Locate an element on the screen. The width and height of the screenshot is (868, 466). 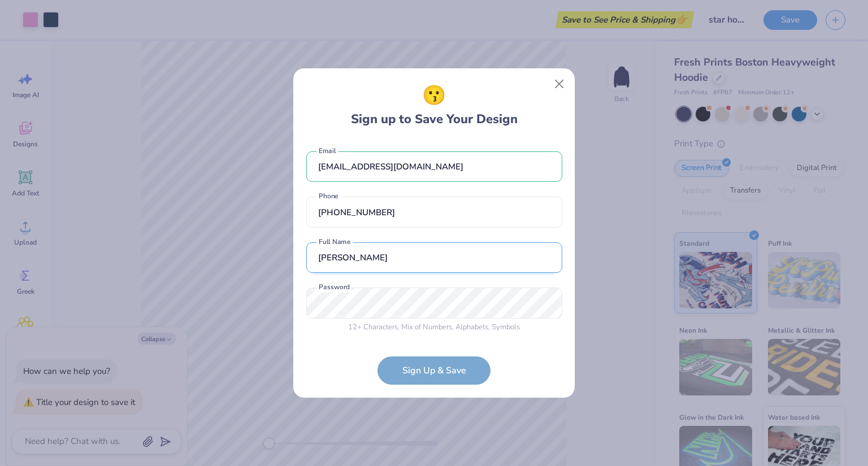
button: Close is located at coordinates (559, 84).